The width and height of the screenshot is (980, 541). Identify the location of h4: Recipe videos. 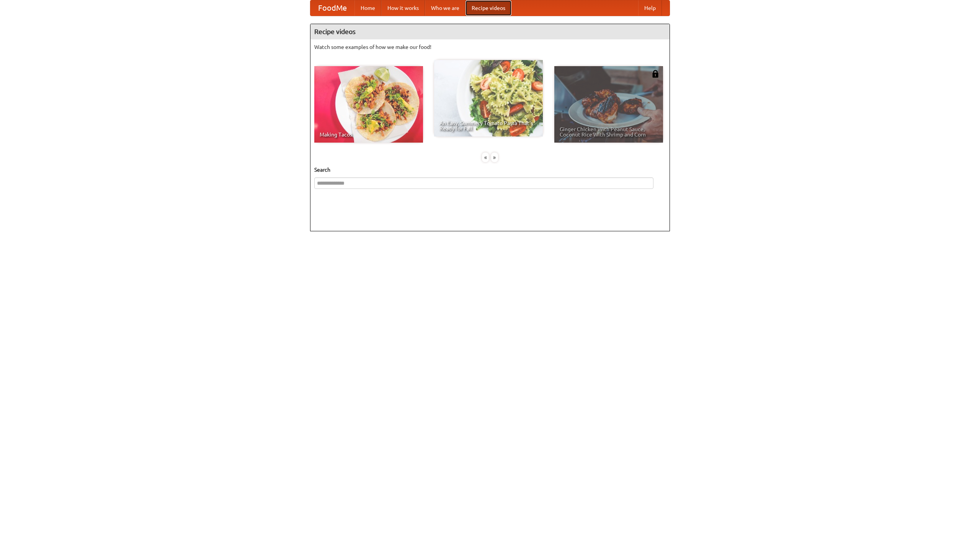
(490, 32).